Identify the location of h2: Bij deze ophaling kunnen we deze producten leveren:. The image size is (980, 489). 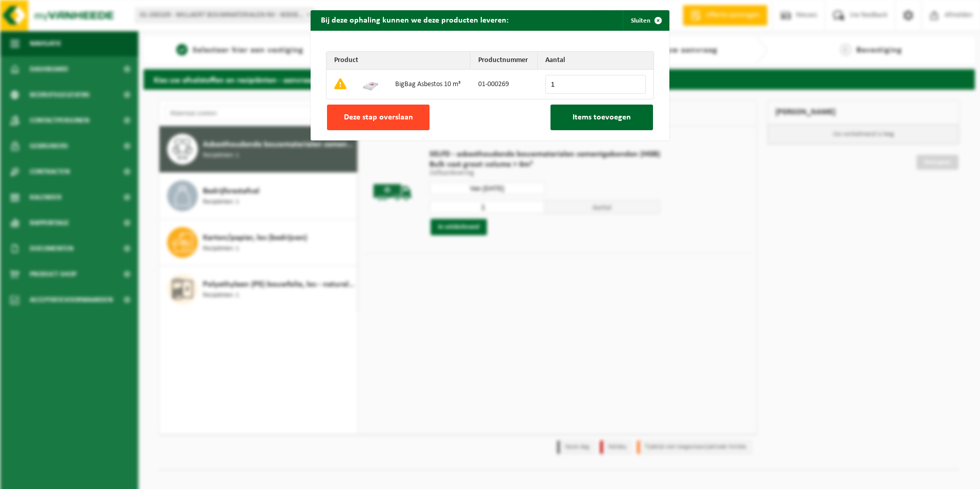
(415, 20).